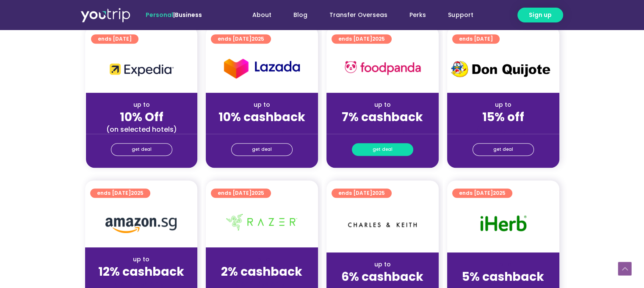  What do you see at coordinates (262, 271) in the screenshot?
I see `strong: 2% cashback` at bounding box center [262, 271].